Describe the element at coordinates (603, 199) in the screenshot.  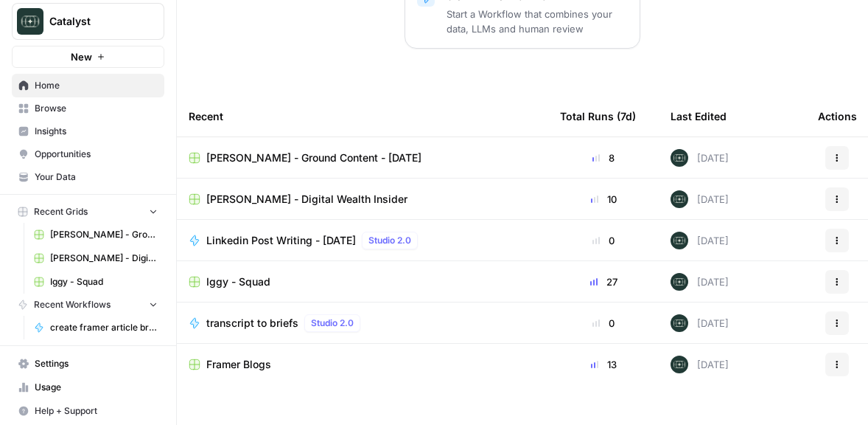
I see `div: 10` at that location.